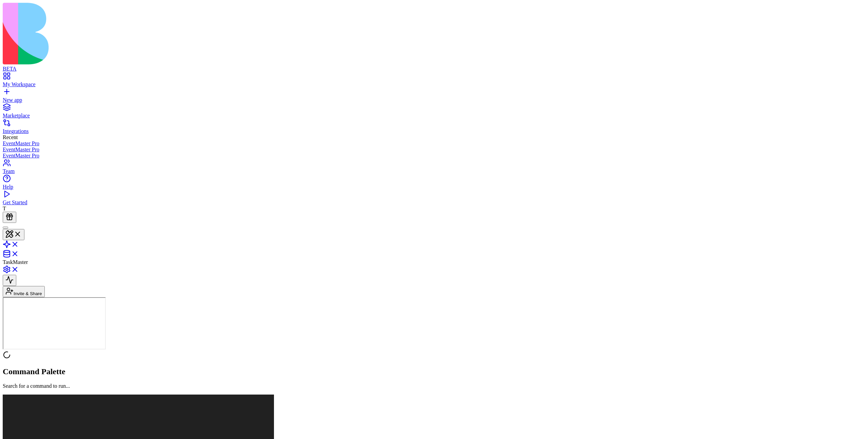  What do you see at coordinates (434, 131) in the screenshot?
I see `div: Integrations` at bounding box center [434, 131].